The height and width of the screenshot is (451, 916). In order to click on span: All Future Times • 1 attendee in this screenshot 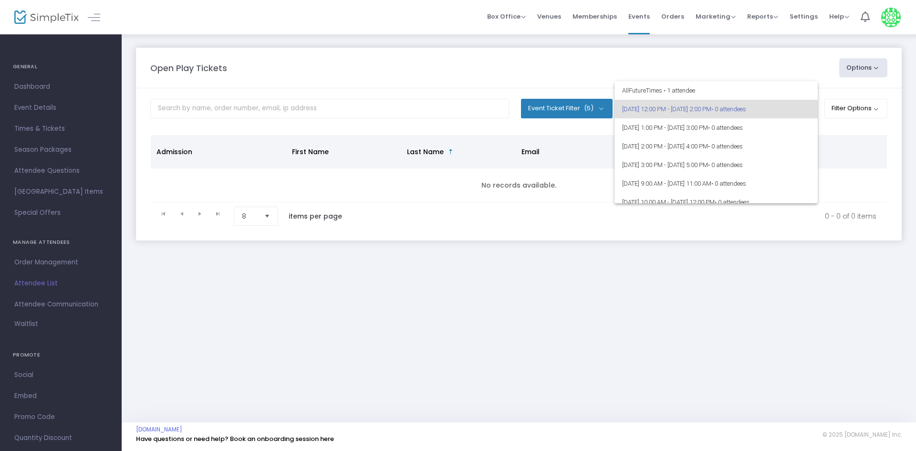, I will do `click(716, 90)`.